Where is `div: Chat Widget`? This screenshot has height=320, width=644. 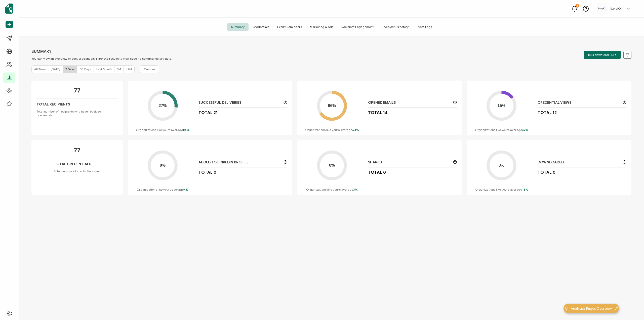
div: Chat Widget is located at coordinates (631, 308).